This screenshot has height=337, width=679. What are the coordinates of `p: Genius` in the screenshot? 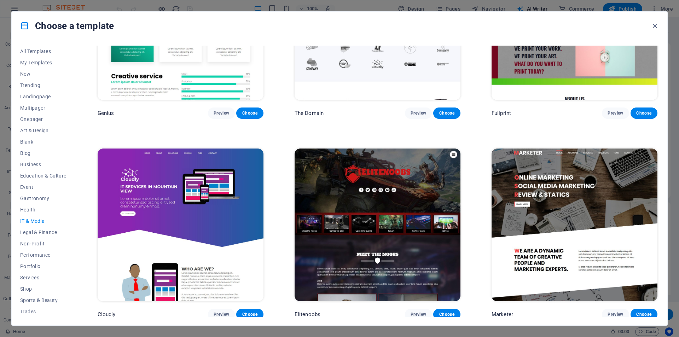 It's located at (106, 113).